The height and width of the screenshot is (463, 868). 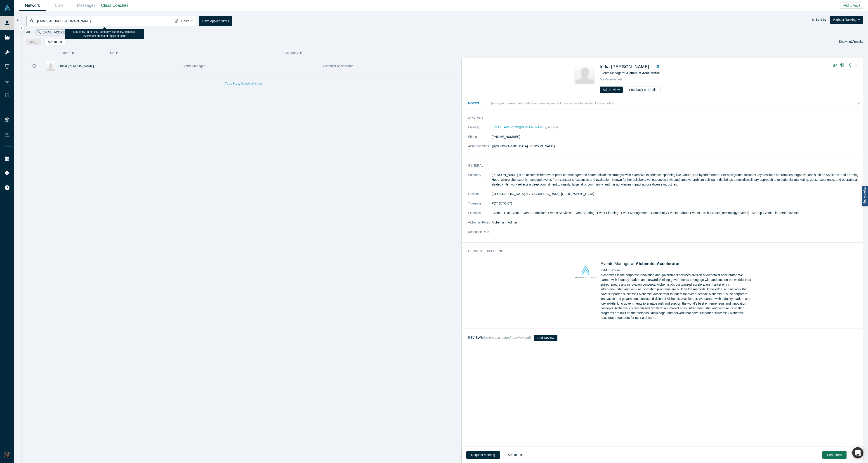 What do you see at coordinates (480, 196) in the screenshot?
I see `dt: Location` at bounding box center [480, 196].